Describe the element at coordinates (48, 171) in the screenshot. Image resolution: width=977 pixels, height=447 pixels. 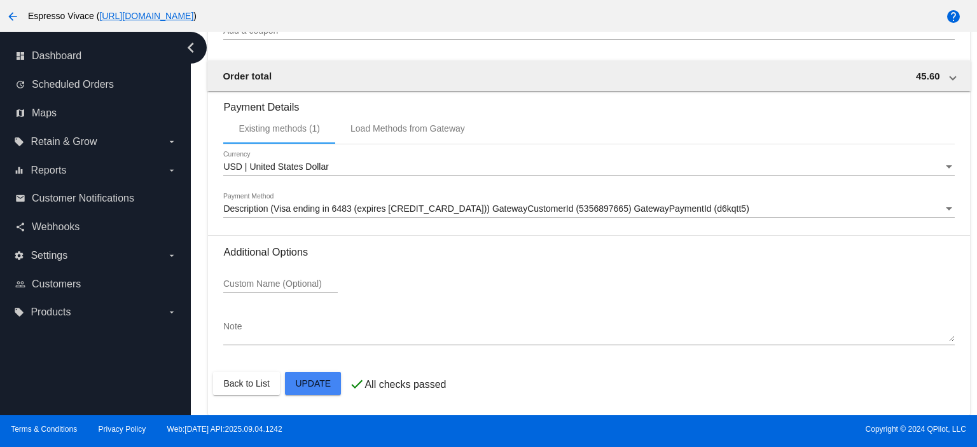
I see `span: Reports` at that location.